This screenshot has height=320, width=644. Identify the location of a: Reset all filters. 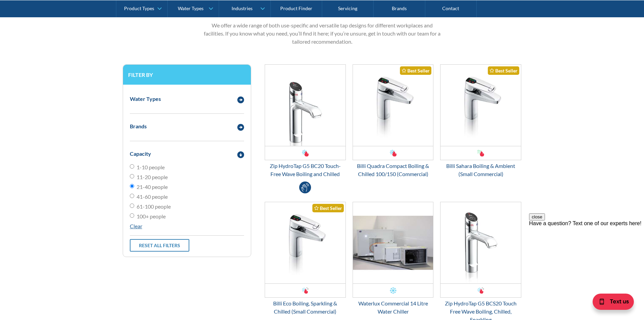
(159, 245).